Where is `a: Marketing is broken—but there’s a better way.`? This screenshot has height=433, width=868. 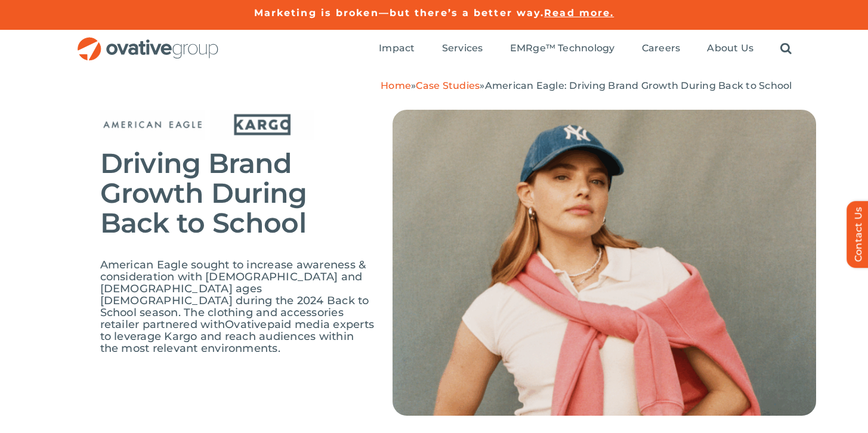 a: Marketing is broken—but there’s a better way. is located at coordinates (399, 13).